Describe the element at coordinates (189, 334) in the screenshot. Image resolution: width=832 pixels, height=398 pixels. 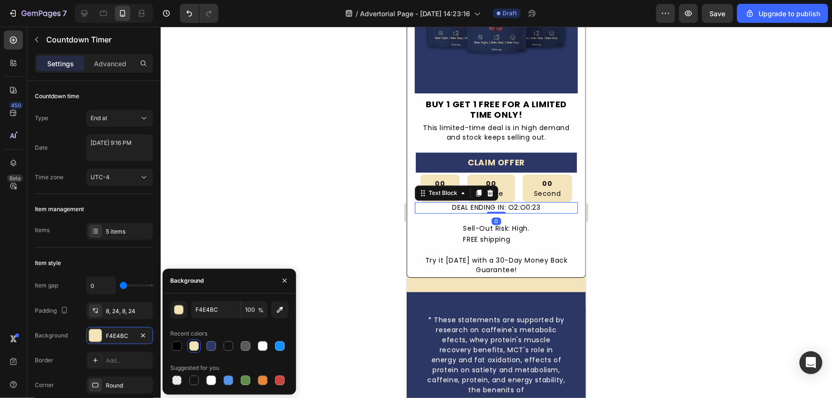
I see `div: Recent colors` at that location.